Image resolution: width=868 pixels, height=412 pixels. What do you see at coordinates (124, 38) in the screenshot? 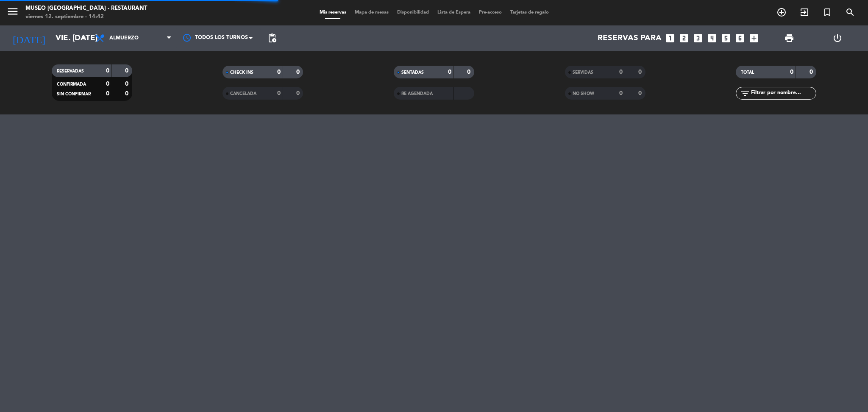
I see `span: Almuerzo` at bounding box center [124, 38].